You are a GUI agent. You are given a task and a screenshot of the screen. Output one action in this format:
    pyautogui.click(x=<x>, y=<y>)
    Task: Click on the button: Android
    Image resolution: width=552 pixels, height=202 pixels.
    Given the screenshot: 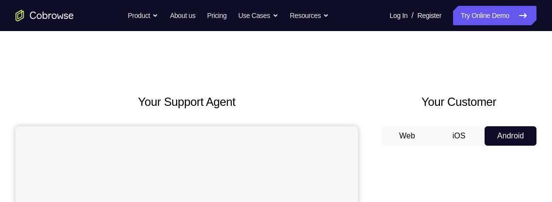 What is the action you would take?
    pyautogui.click(x=510, y=136)
    